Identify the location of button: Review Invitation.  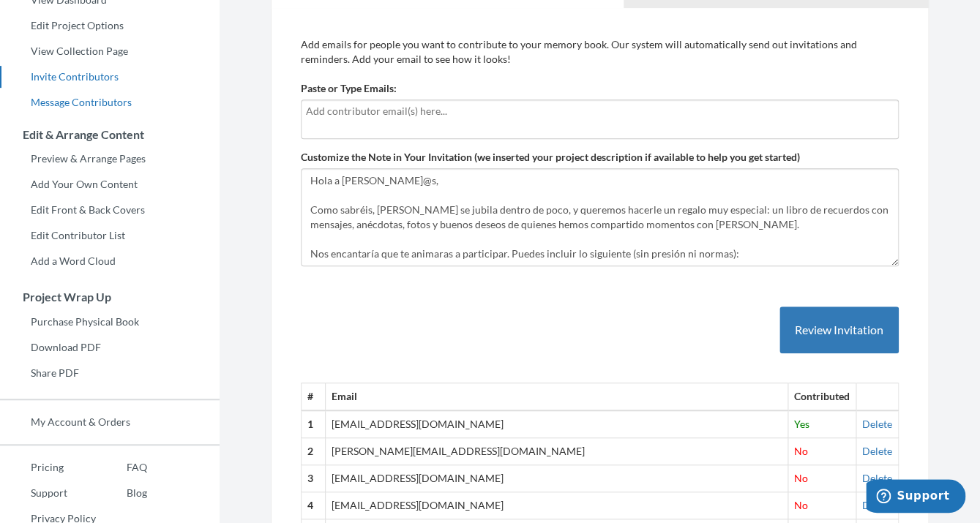
(839, 330).